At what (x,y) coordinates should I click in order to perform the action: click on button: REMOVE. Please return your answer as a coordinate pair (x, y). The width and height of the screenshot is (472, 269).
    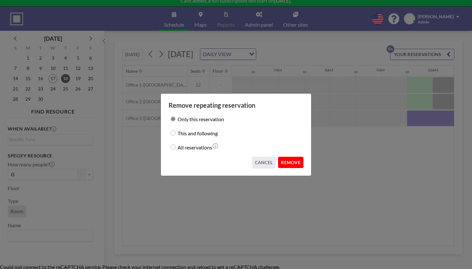
    Looking at the image, I should click on (291, 163).